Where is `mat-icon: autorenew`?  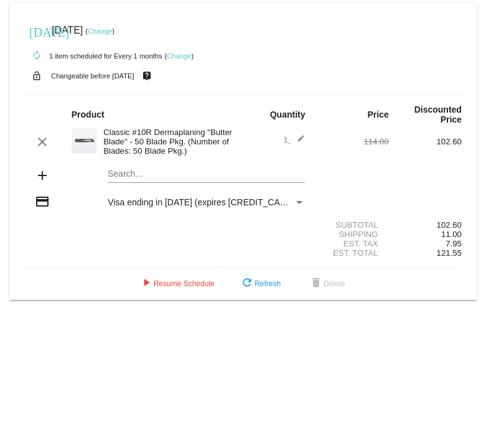
mat-icon: autorenew is located at coordinates (37, 56).